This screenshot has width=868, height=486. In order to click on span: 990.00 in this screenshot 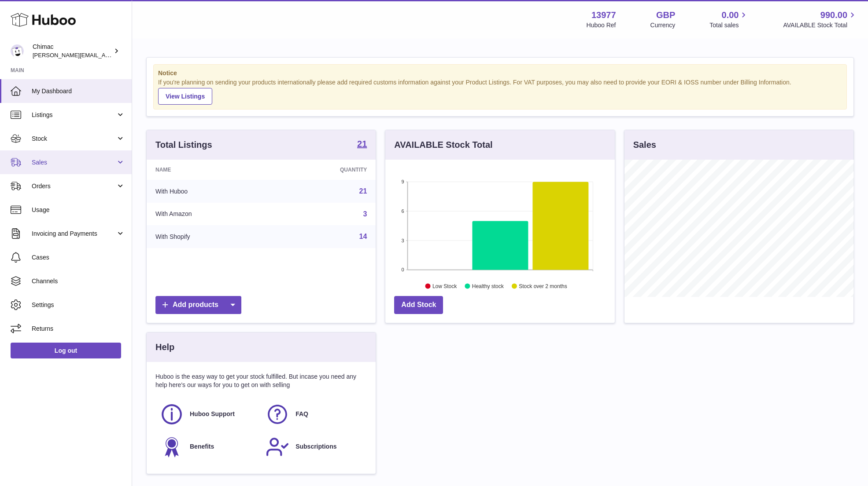, I will do `click(833, 15)`.